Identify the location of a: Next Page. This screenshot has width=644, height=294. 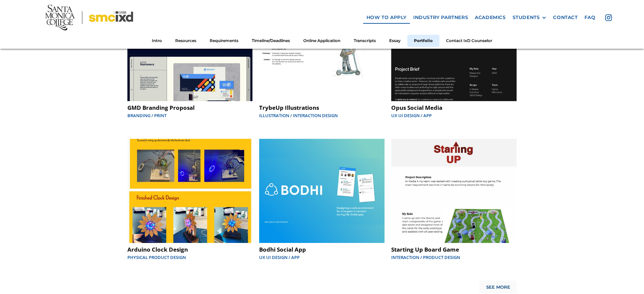
(498, 287).